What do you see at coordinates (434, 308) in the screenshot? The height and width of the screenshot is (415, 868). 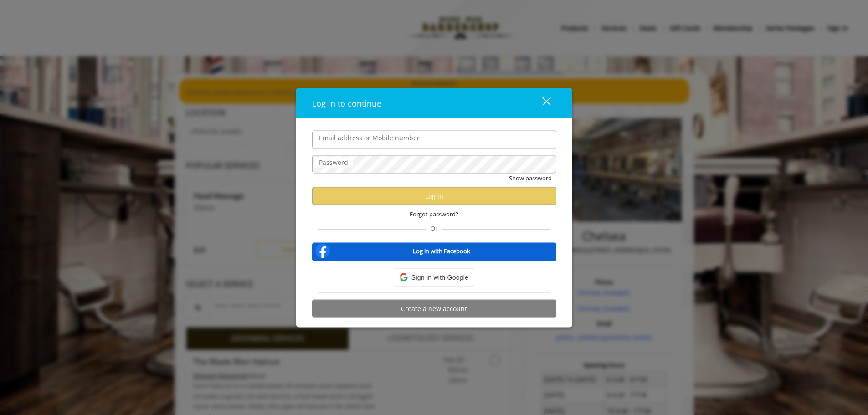 I see `button: Create a new account` at bounding box center [434, 308].